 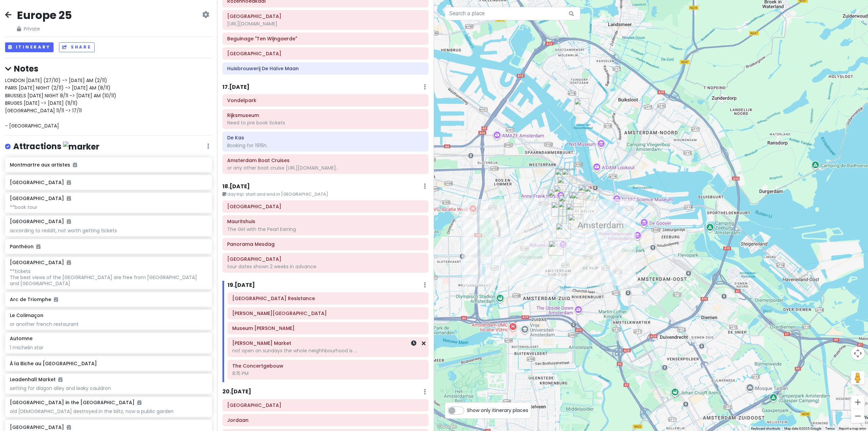 What do you see at coordinates (328, 366) in the screenshot?
I see `h6: The Concertgebouw` at bounding box center [328, 366].